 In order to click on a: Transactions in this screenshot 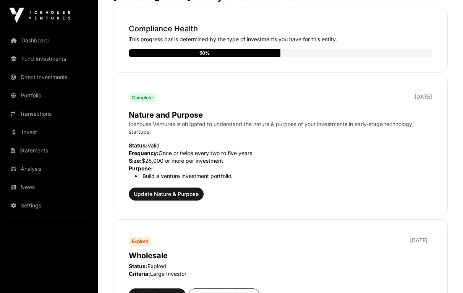, I will do `click(49, 114)`.